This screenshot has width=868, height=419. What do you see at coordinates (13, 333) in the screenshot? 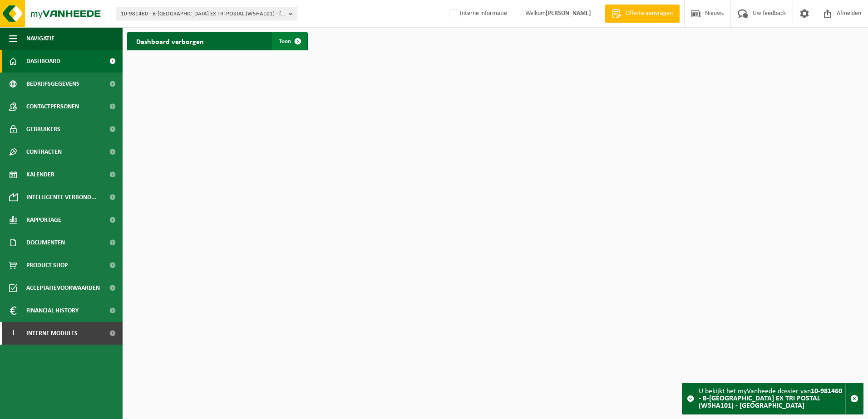
I see `span: I` at bounding box center [13, 333].